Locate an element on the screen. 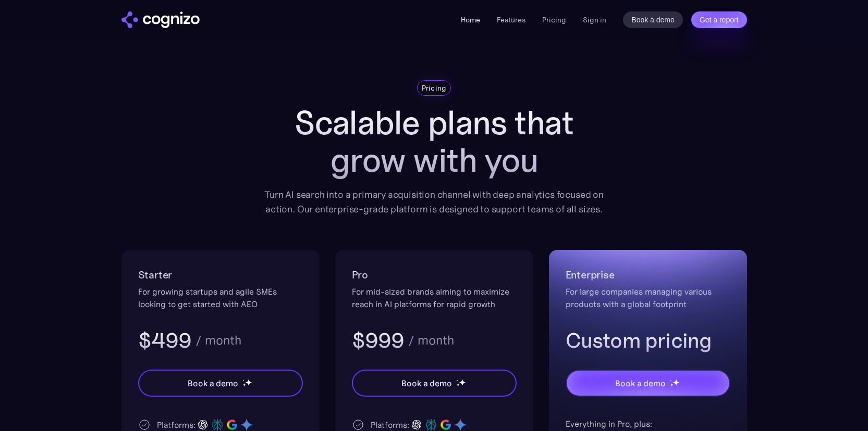  h2: Starter is located at coordinates (221, 275).